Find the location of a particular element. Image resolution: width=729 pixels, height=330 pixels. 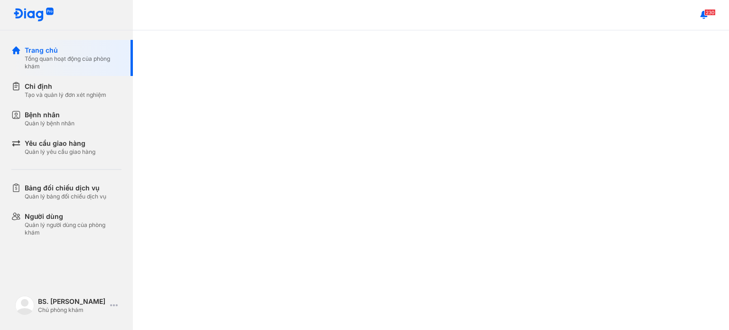

div: Quản lý bệnh nhân is located at coordinates (49, 123).